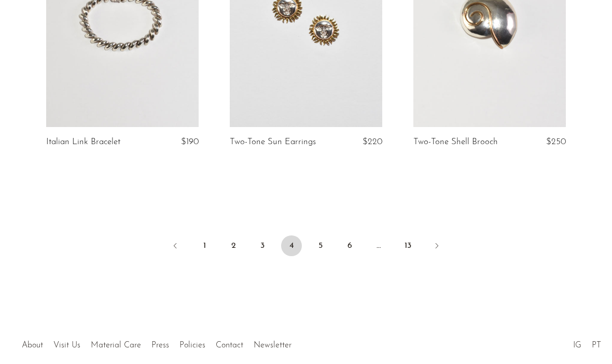 This screenshot has height=364, width=612. Describe the element at coordinates (577, 345) in the screenshot. I see `a: IG` at that location.